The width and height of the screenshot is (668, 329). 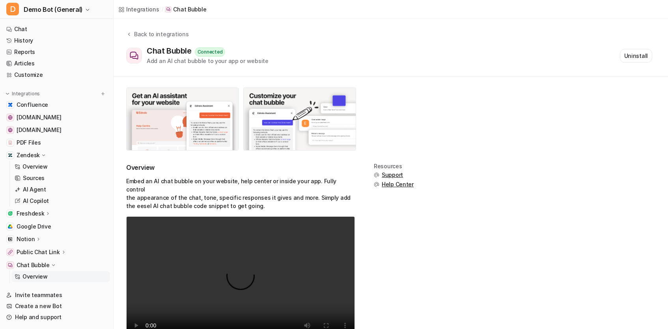 What do you see at coordinates (7, 94) in the screenshot?
I see `img: expand menu` at bounding box center [7, 94].